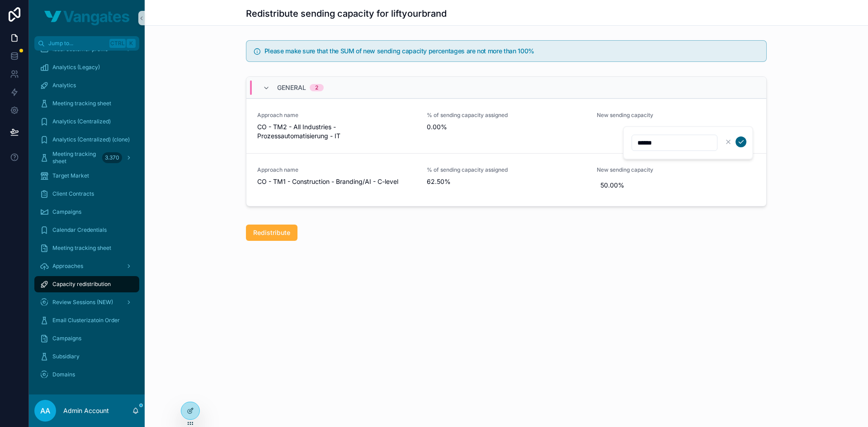 The height and width of the screenshot is (427, 868). I want to click on span: Analytics (Legacy), so click(76, 67).